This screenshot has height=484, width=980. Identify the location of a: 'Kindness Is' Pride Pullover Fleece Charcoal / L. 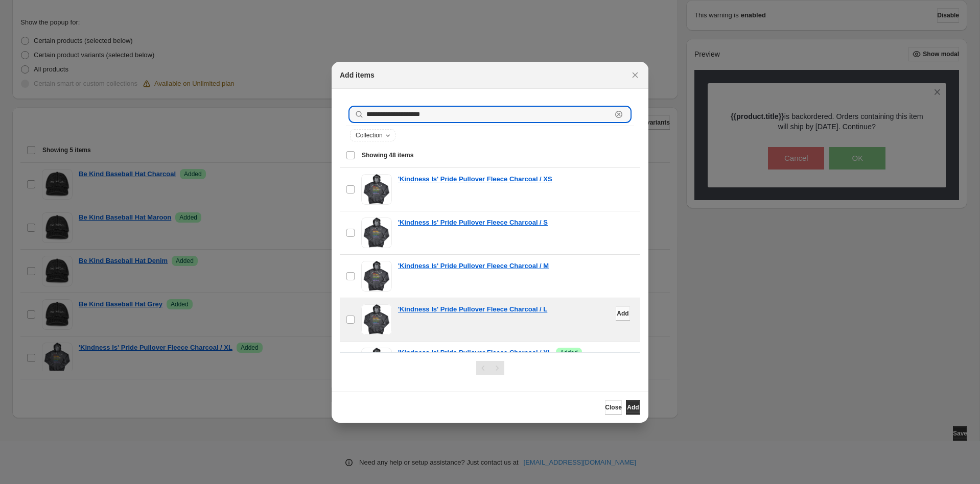
(473, 309).